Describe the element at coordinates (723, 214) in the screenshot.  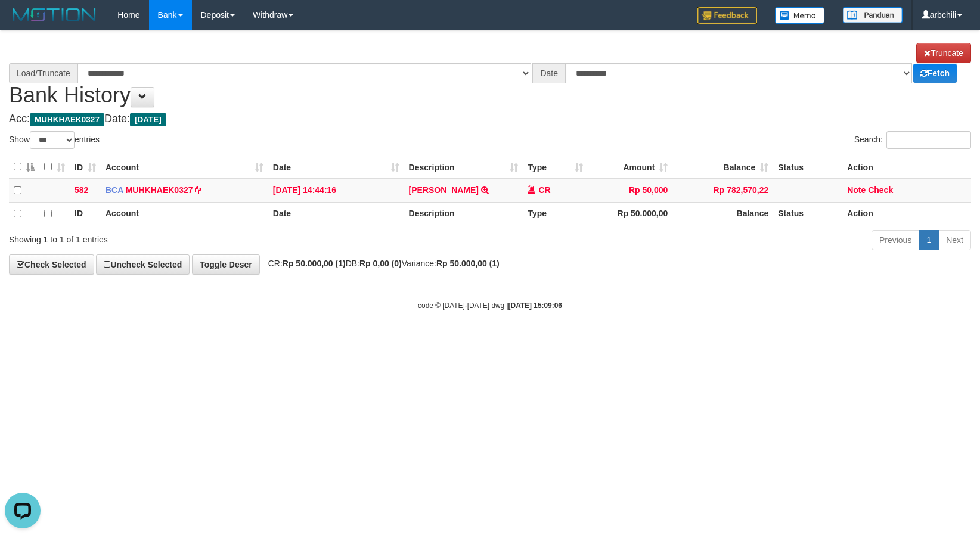
I see `th: Balance` at that location.